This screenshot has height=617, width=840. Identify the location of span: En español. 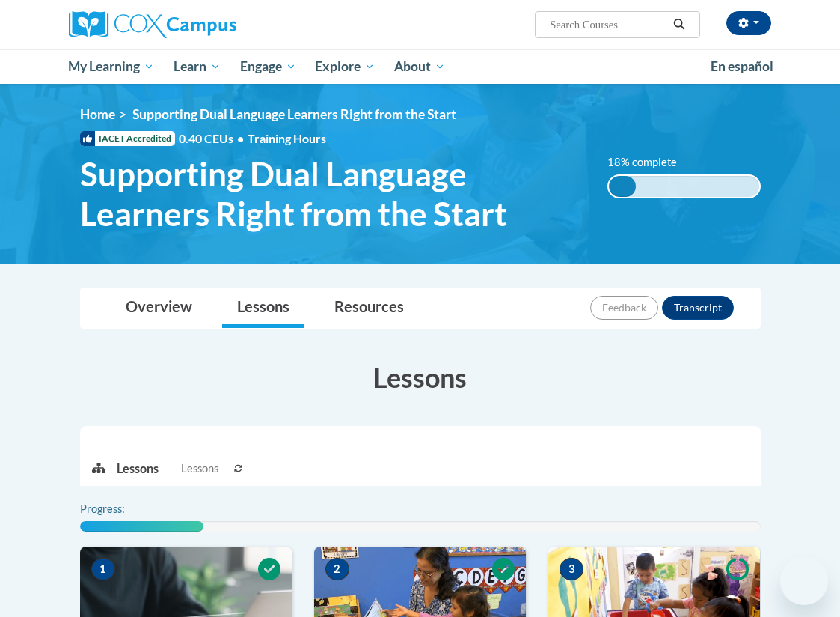
(742, 66).